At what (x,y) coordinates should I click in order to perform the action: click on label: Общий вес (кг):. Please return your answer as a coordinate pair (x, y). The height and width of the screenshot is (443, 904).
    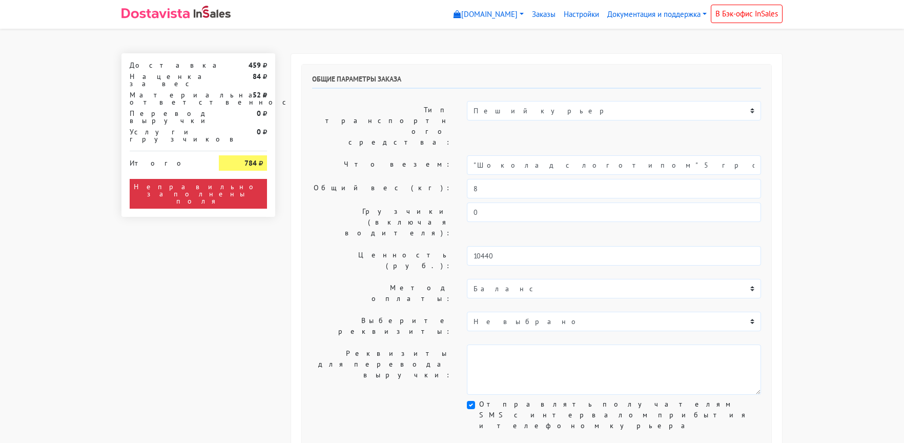
    Looking at the image, I should click on (382, 189).